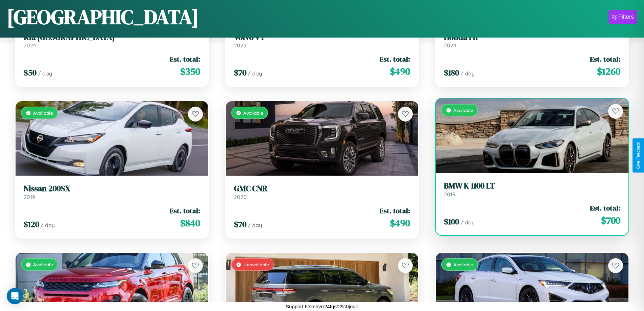 The image size is (644, 311). I want to click on p: Support ID: mevrr24tgs02lc0jnqo, so click(322, 306).